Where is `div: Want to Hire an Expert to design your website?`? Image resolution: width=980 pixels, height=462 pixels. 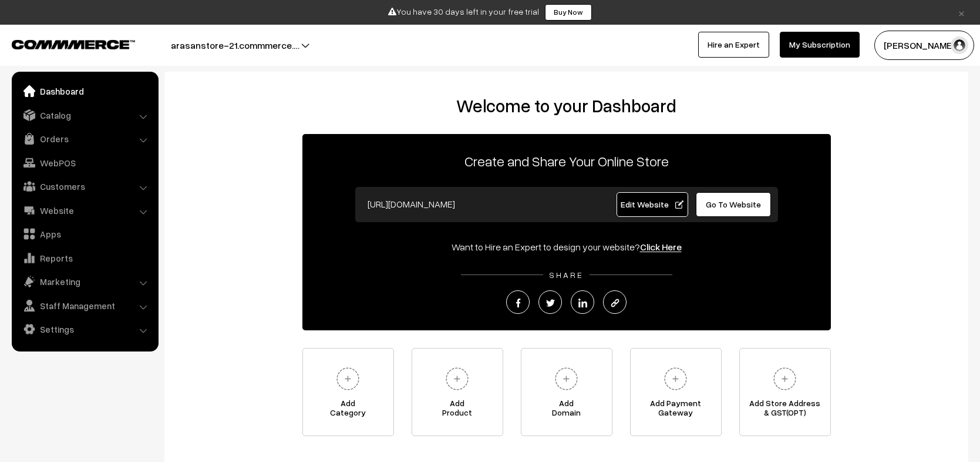 div: Want to Hire an Expert to design your website? is located at coordinates (567, 247).